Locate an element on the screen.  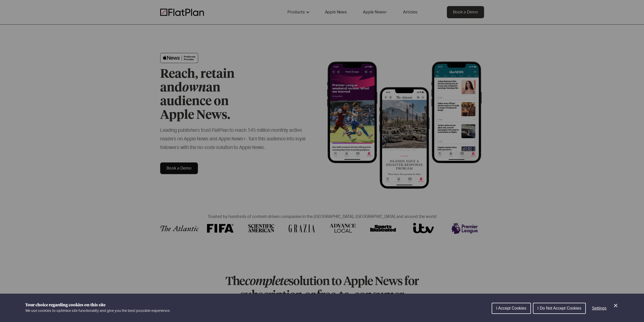
p: We use cookies to optimise site functionality and give you the best possible experience. is located at coordinates (98, 311).